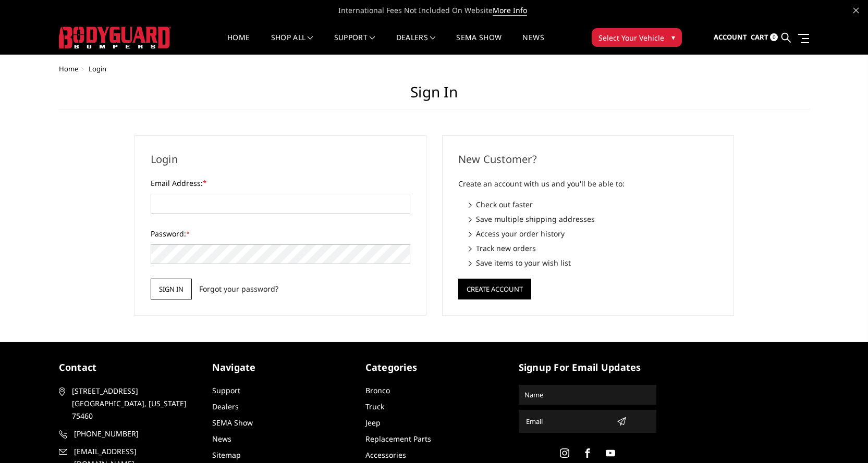 The width and height of the screenshot is (868, 463). What do you see at coordinates (764, 38) in the screenshot?
I see `a: Cart 0` at bounding box center [764, 38].